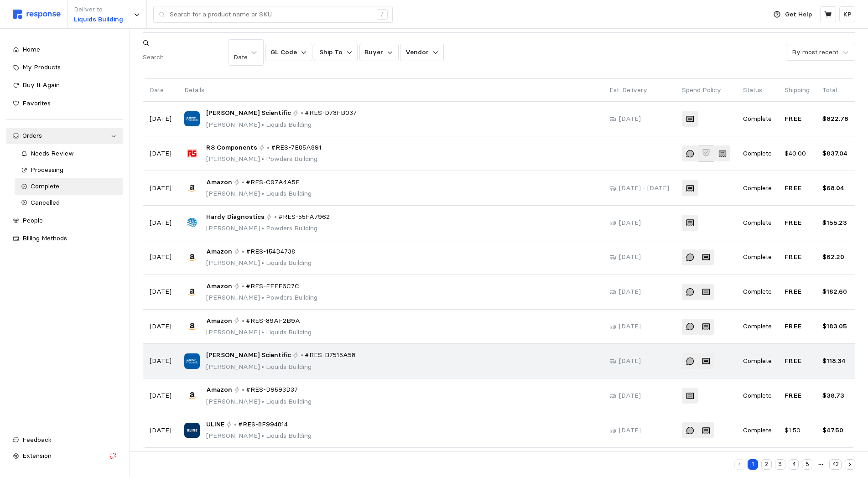 The image size is (868, 477). I want to click on span: Favorites, so click(37, 103).